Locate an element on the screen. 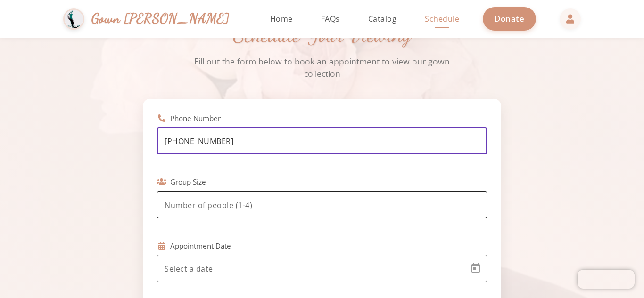  span: Schedule is located at coordinates (442, 19).